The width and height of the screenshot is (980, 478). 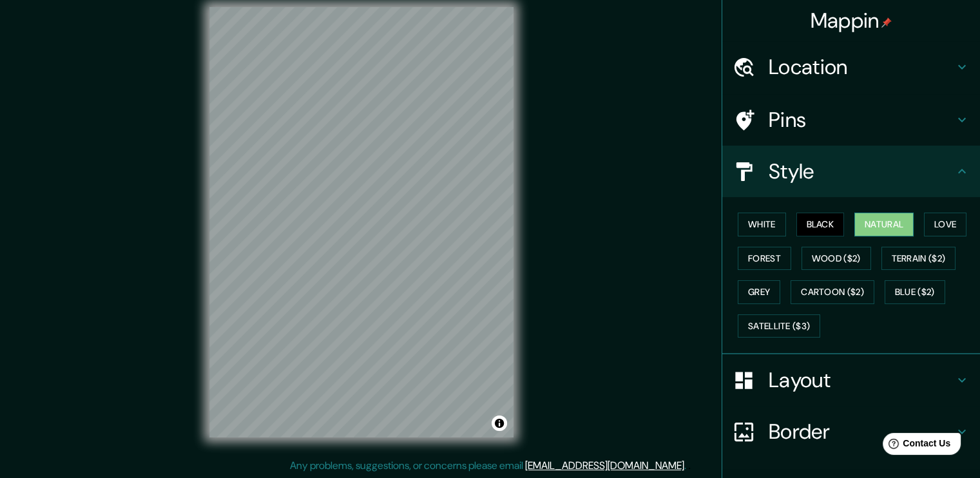 What do you see at coordinates (883, 224) in the screenshot?
I see `button: Natural` at bounding box center [883, 224].